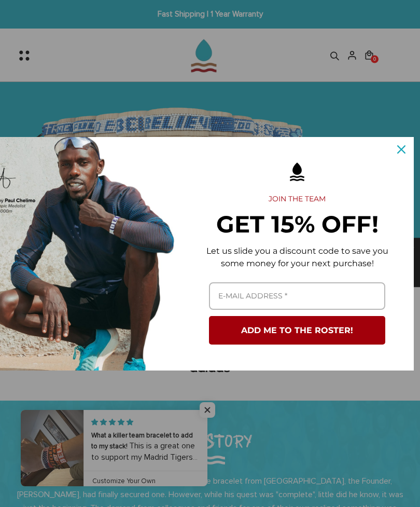 This screenshot has width=420, height=507. Describe the element at coordinates (297, 224) in the screenshot. I see `strong: GET 15% OFF!` at that location.